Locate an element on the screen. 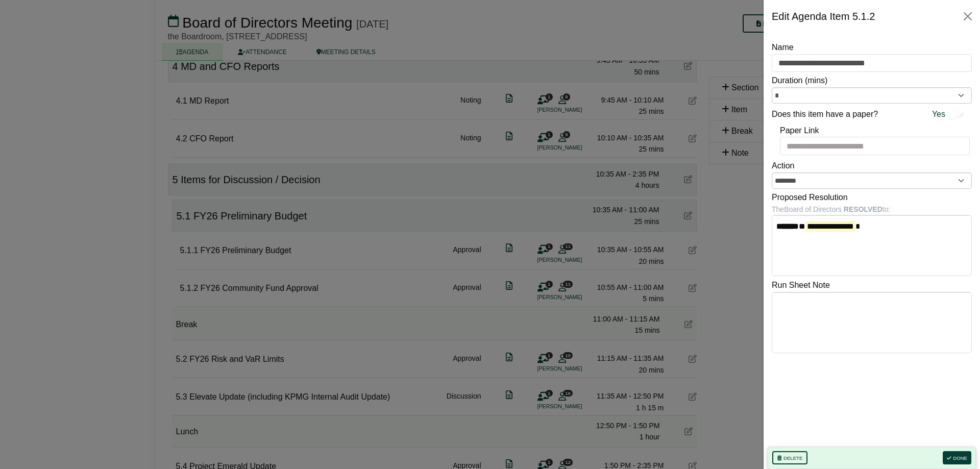  button: Done is located at coordinates (957, 458).